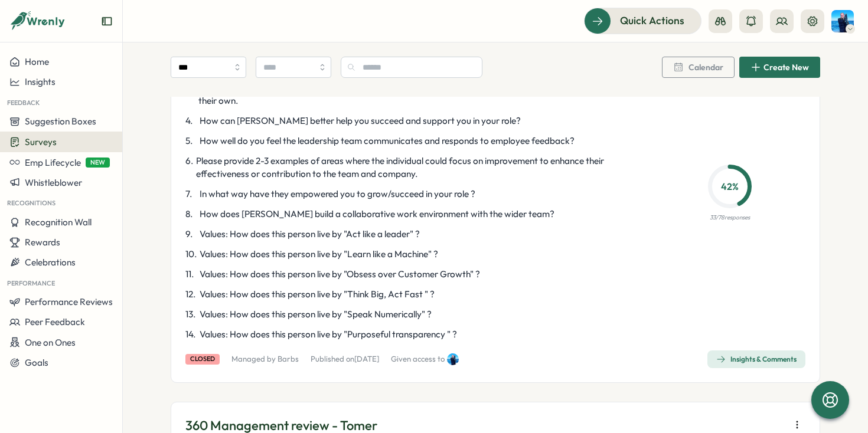  I want to click on button: Quick Actions, so click(643, 21).